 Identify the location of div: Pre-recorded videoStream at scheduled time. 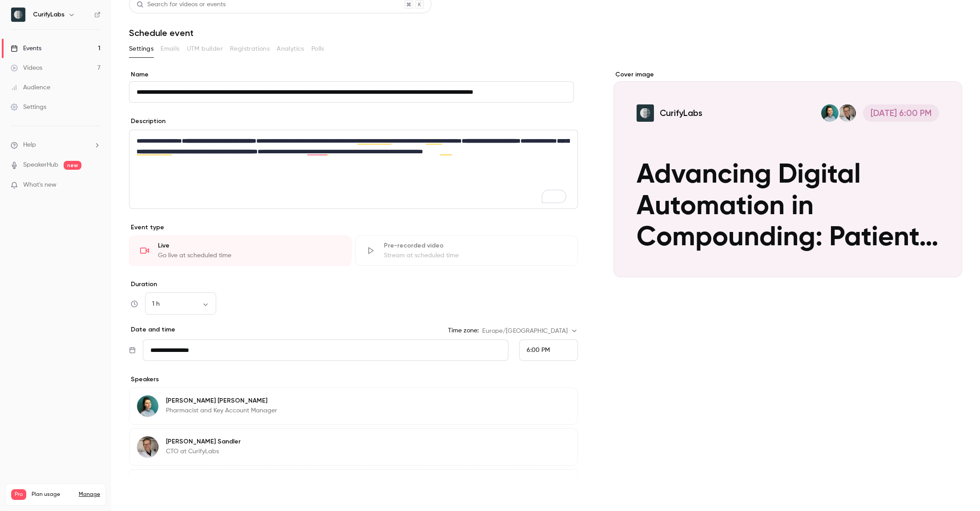
(466, 251).